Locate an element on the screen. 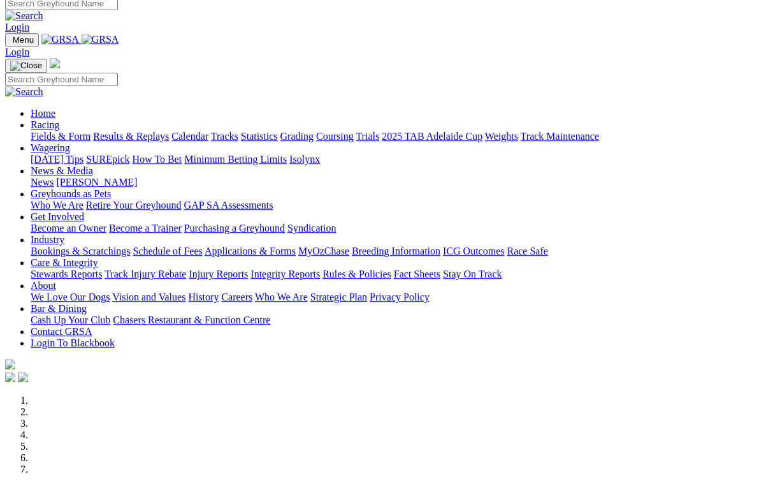 This screenshot has width=759, height=481. a: Careers is located at coordinates (237, 297).